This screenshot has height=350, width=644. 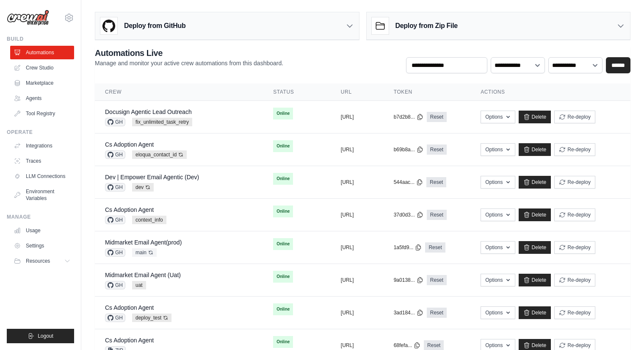 I want to click on a: LLM Connections, so click(x=42, y=176).